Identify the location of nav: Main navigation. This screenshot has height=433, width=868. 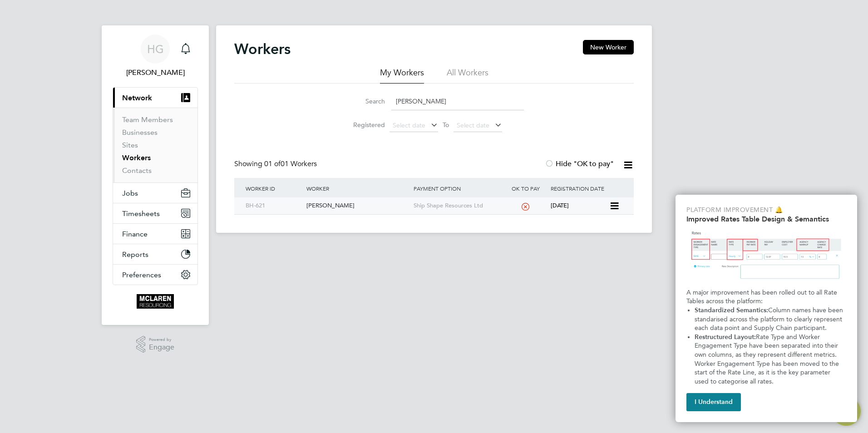
(156, 175).